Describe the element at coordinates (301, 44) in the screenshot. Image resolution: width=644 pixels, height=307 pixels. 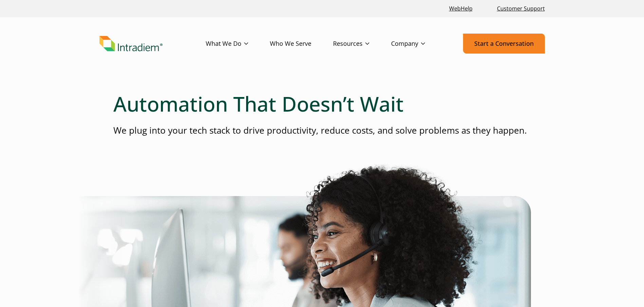
I see `a: Who We Serve` at that location.